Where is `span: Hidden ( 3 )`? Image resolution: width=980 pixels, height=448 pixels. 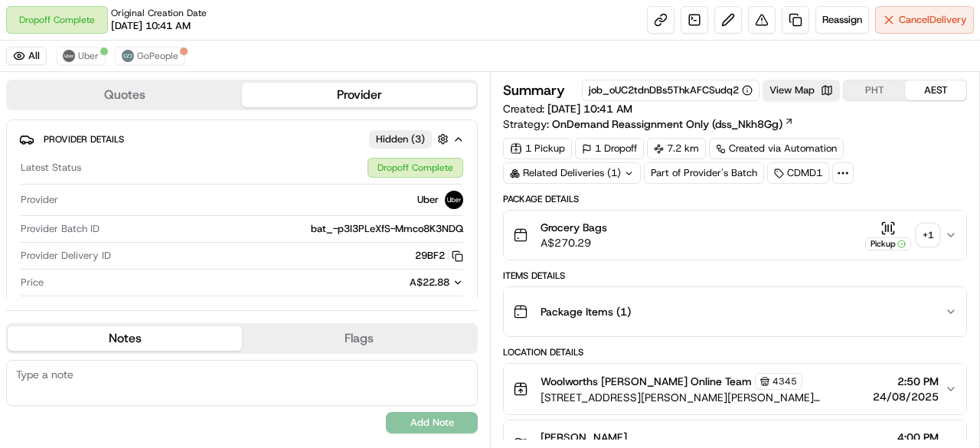 span: Hidden ( 3 ) is located at coordinates (401, 139).